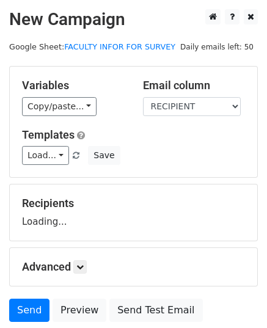  What do you see at coordinates (120, 46) in the screenshot?
I see `a: FACULTY INFOR FOR SURVEY` at bounding box center [120, 46].